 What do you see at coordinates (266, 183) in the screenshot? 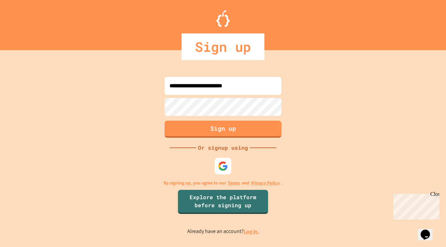
I see `a: Privacy Policy` at bounding box center [266, 183].